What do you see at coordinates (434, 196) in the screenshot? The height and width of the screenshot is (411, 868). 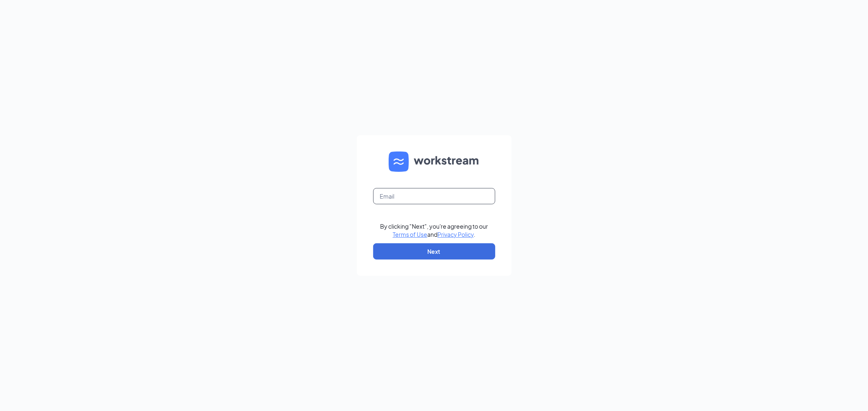 I see `input: Email` at bounding box center [434, 196].